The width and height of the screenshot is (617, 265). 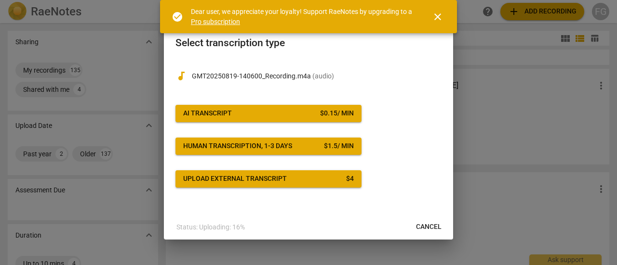 What do you see at coordinates (437, 17) in the screenshot?
I see `button: Close` at bounding box center [437, 17].